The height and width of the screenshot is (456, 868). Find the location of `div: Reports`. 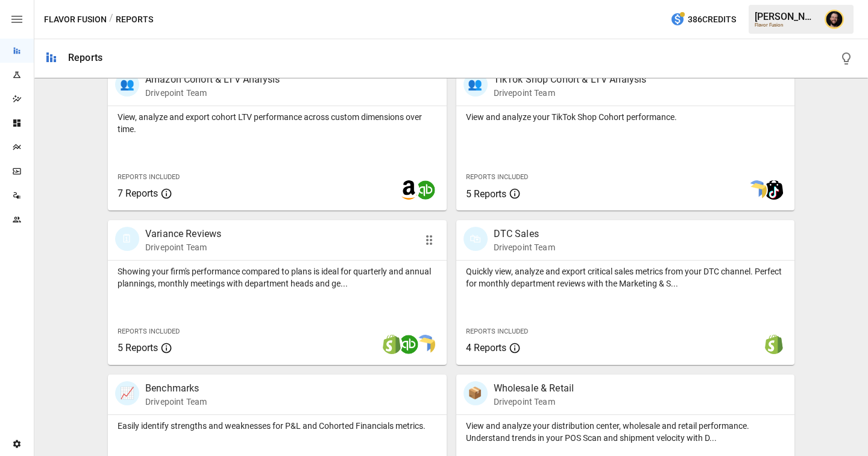

div: Reports is located at coordinates (85, 57).